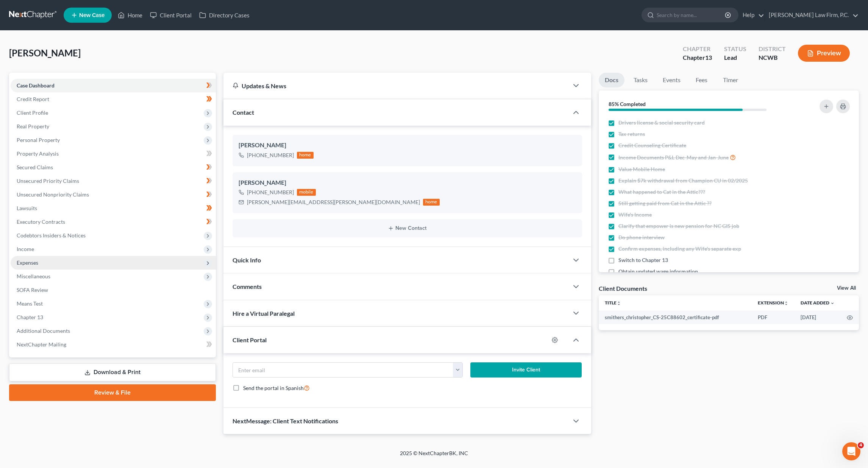 Image resolution: width=868 pixels, height=468 pixels. I want to click on span: 4, so click(860, 446).